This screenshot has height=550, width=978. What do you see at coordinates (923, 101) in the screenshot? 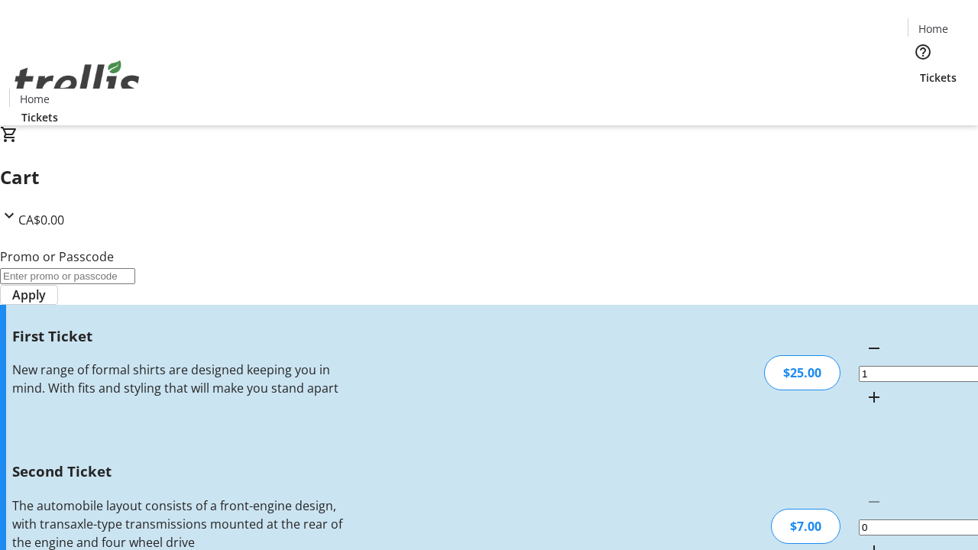
I see `button: Cart` at bounding box center [923, 101].